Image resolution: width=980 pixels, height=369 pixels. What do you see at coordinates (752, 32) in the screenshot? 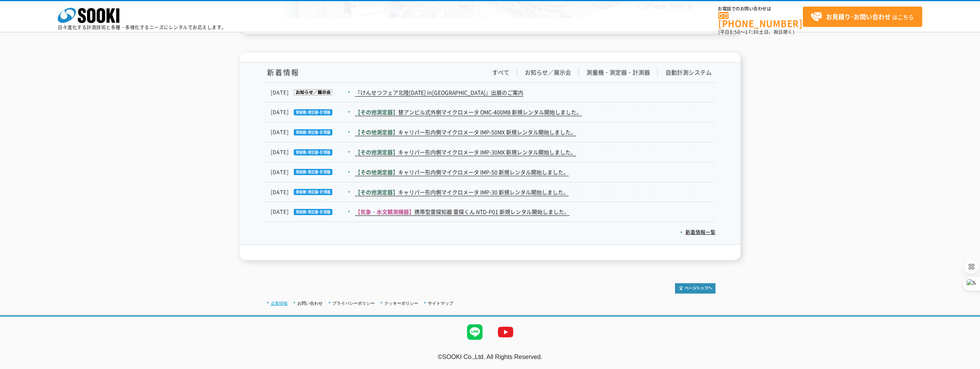
I see `span: 17:30` at bounding box center [752, 32].